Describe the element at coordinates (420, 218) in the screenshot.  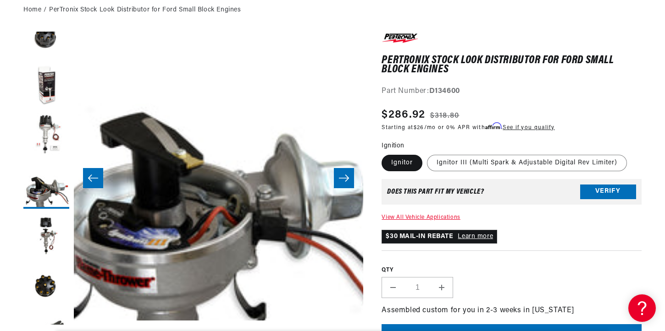
I see `a: View All Vehicle Applications` at that location.